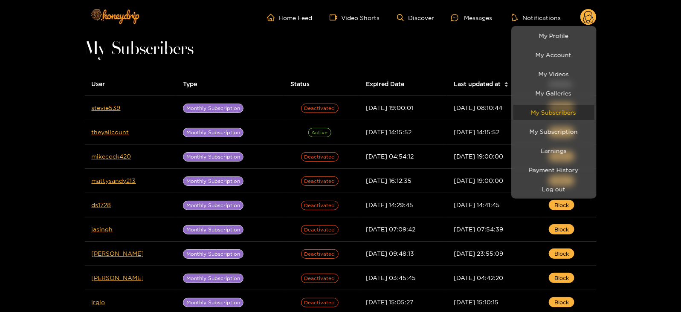  I want to click on a: My Galleries, so click(554, 93).